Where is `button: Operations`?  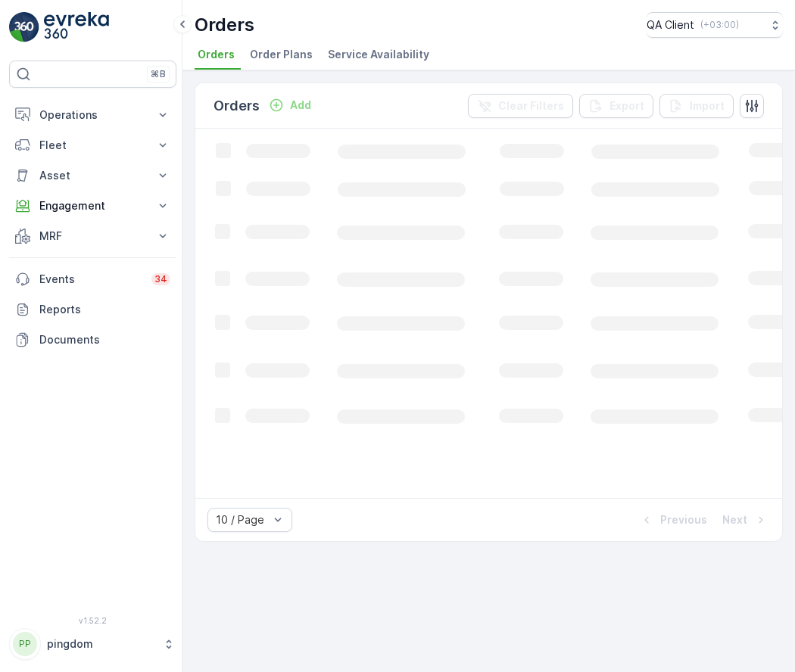 button: Operations is located at coordinates (93, 115).